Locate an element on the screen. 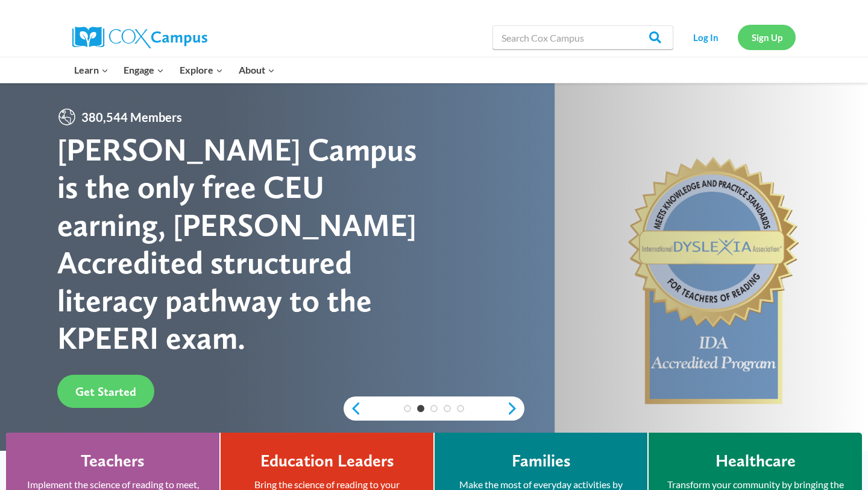 The height and width of the screenshot is (490, 868). button: Child menu of Engage is located at coordinates (144, 70).